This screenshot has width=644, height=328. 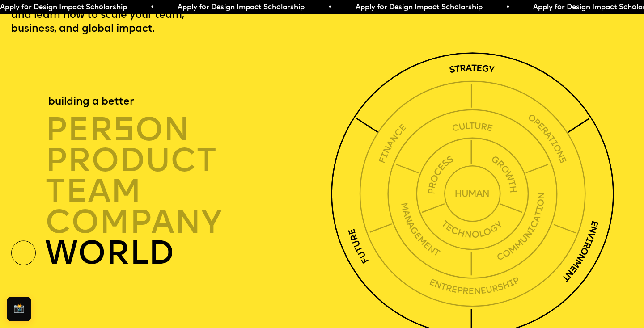 What do you see at coordinates (190, 222) in the screenshot?
I see `div: company` at bounding box center [190, 222].